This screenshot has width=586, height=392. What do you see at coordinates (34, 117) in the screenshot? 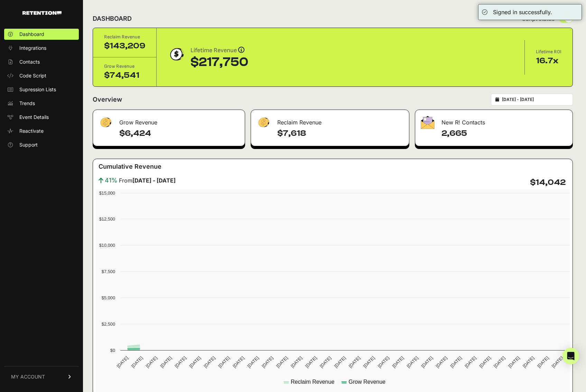
I see `span: Event Details` at bounding box center [34, 117].